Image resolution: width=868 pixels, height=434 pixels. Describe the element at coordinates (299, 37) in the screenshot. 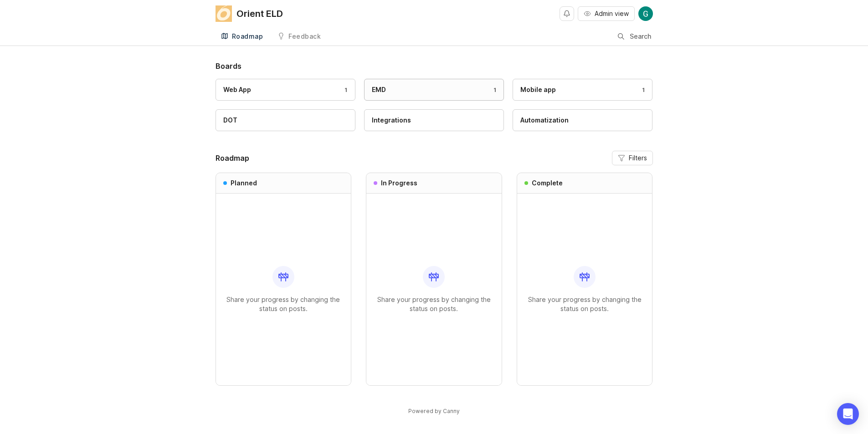

I see `a: Feedback` at that location.